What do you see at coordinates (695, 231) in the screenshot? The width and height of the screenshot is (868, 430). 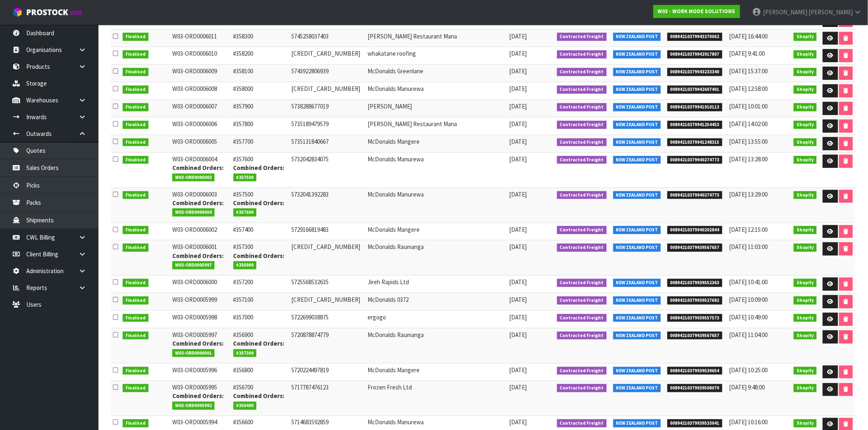 I see `span: 00894210379940202844` at bounding box center [695, 231].